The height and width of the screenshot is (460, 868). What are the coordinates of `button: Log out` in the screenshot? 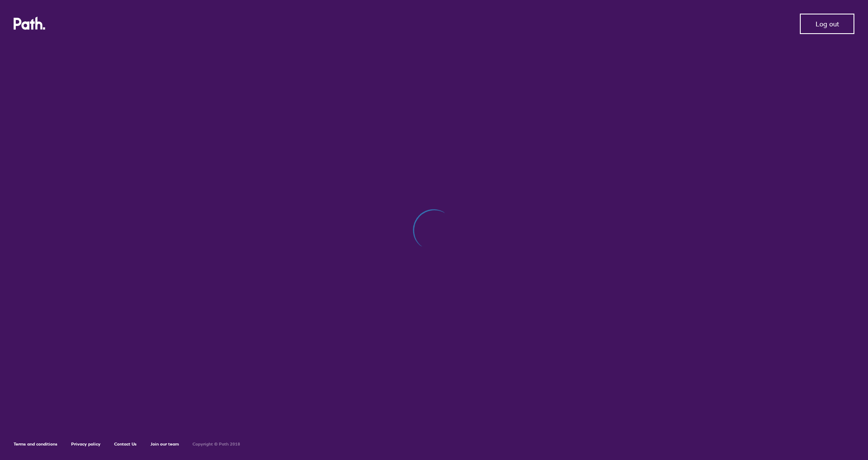 It's located at (827, 24).